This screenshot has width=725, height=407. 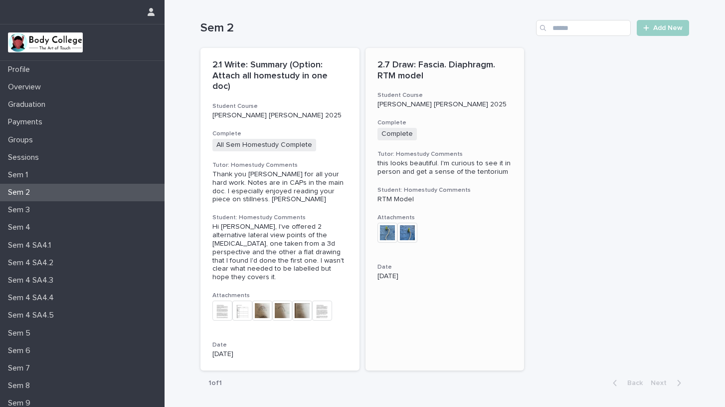 What do you see at coordinates (21, 368) in the screenshot?
I see `p: Sem 7` at bounding box center [21, 368].